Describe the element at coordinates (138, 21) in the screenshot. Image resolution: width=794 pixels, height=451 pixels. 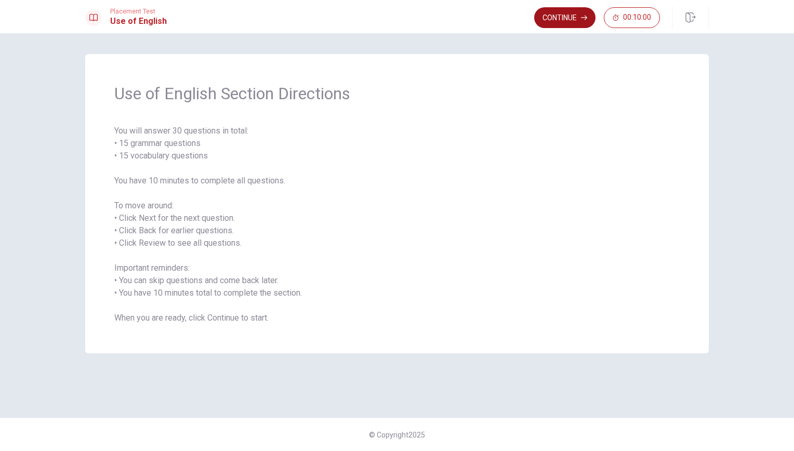
I see `h1: Use of English` at that location.